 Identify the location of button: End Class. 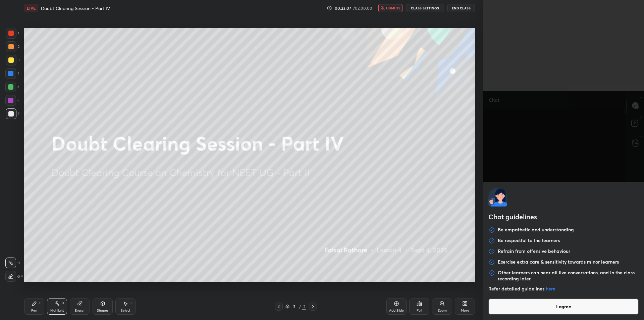
(461, 8).